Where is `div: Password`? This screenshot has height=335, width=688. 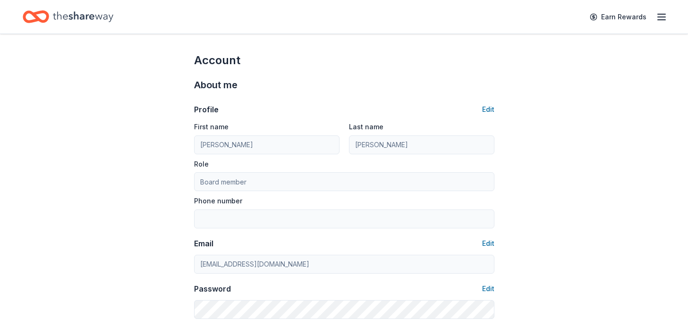
div: Password is located at coordinates (212, 289).